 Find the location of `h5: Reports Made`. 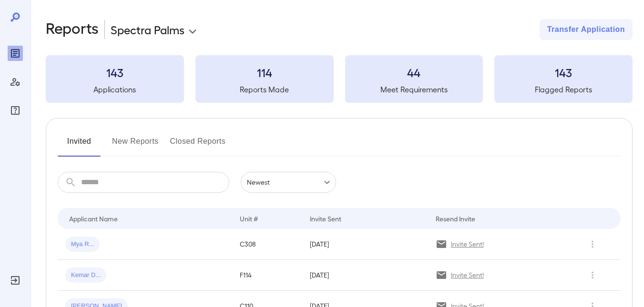

h5: Reports Made is located at coordinates (265, 89).